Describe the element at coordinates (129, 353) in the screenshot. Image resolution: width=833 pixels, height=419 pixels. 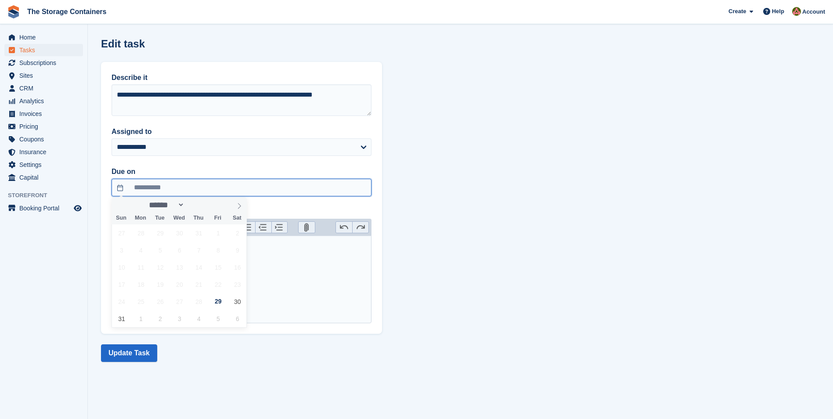
I see `button: Update Task` at that location.